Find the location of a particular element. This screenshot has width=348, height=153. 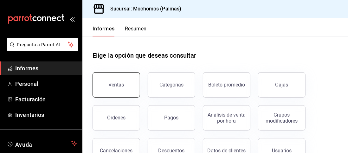

div: pestañas de navegación is located at coordinates (119, 31).